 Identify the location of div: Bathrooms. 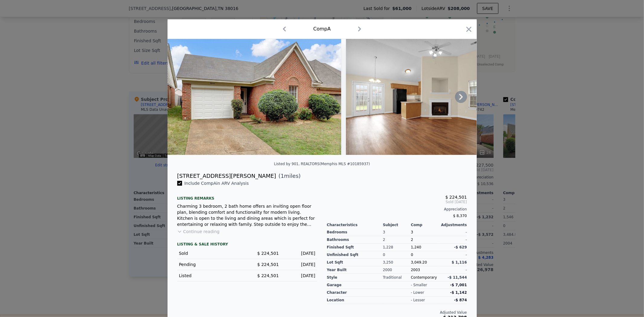
(355, 240).